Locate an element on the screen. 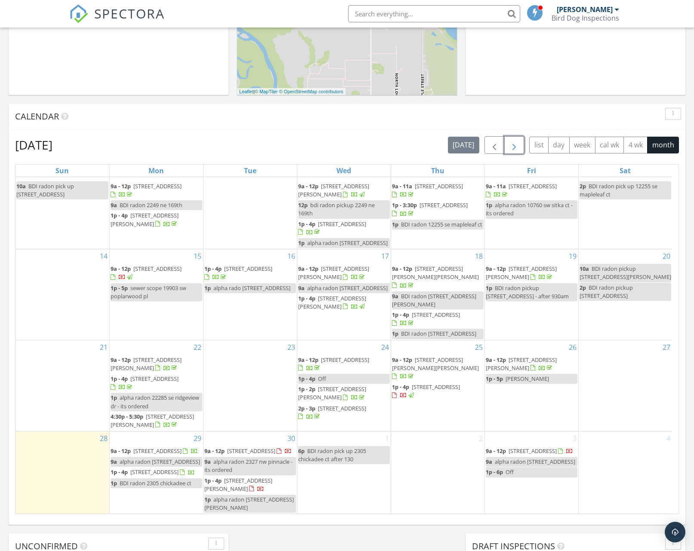 The height and width of the screenshot is (551, 694). a: Go to September 23, 2025 is located at coordinates (291, 347).